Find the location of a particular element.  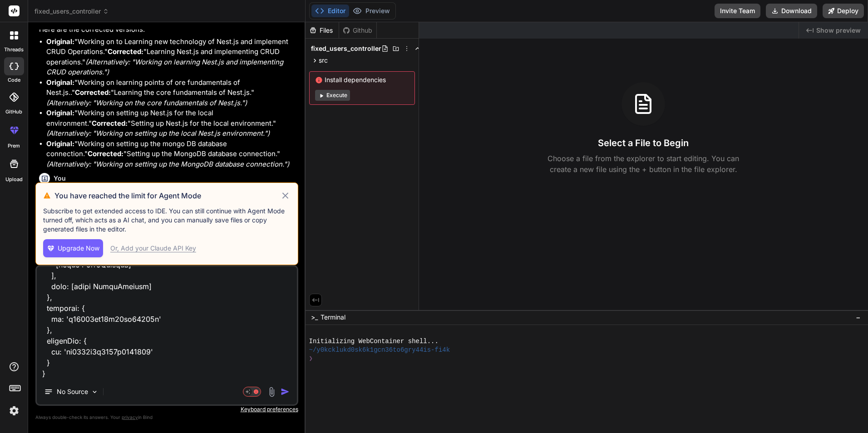

p: No Source is located at coordinates (72, 392).